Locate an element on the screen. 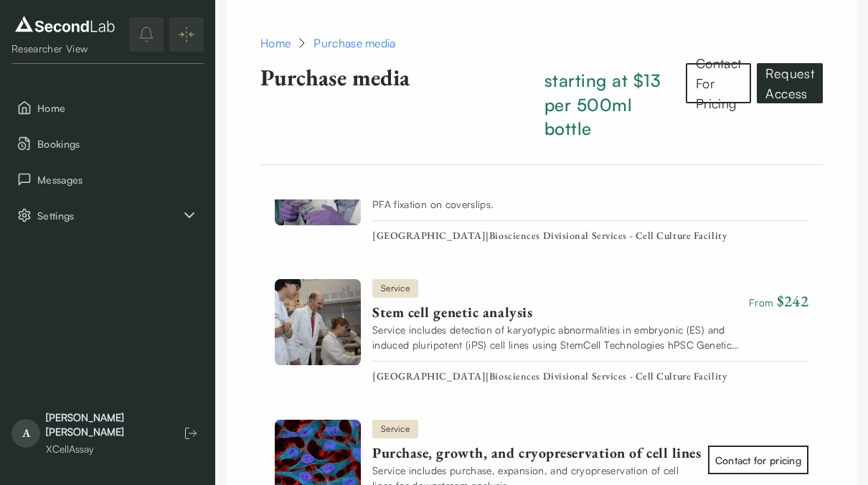 This screenshot has width=868, height=485. span: Settings is located at coordinates (109, 215).